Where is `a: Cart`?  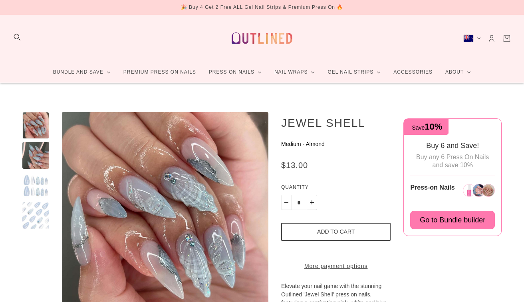 a: Cart is located at coordinates (507, 38).